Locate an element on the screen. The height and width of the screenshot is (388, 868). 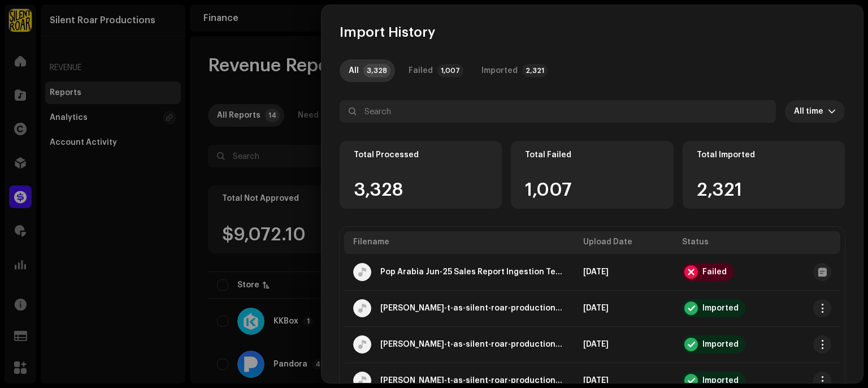
h3: Import History is located at coordinates (387, 32).